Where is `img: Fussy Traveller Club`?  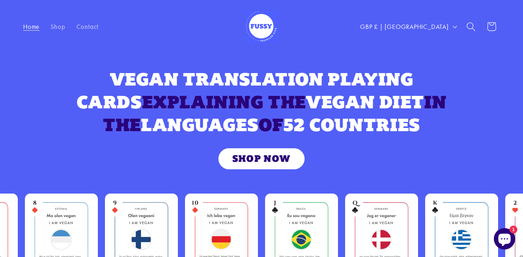 img: Fussy Traveller Club is located at coordinates (262, 27).